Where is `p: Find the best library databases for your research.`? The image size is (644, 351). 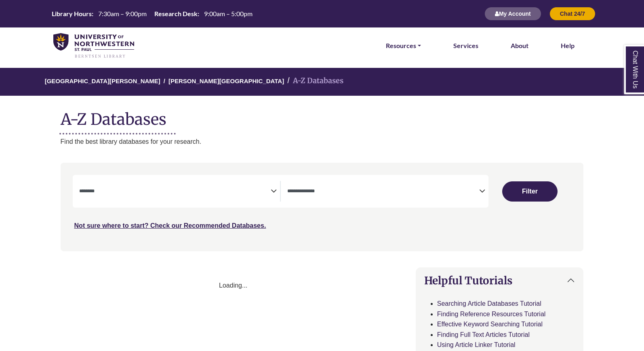
p: Find the best library databases for your research. is located at coordinates (322, 142).